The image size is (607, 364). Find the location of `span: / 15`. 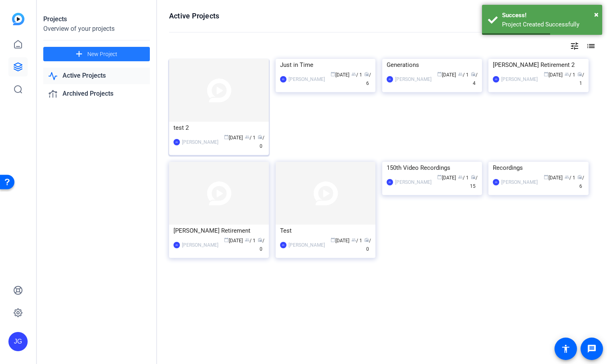

span: / 15 is located at coordinates (473, 182).